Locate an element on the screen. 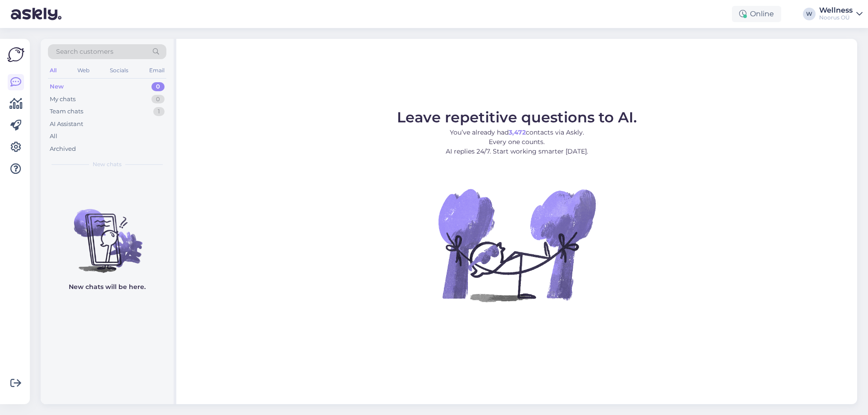 The image size is (868, 415). span: New chats is located at coordinates (107, 164).